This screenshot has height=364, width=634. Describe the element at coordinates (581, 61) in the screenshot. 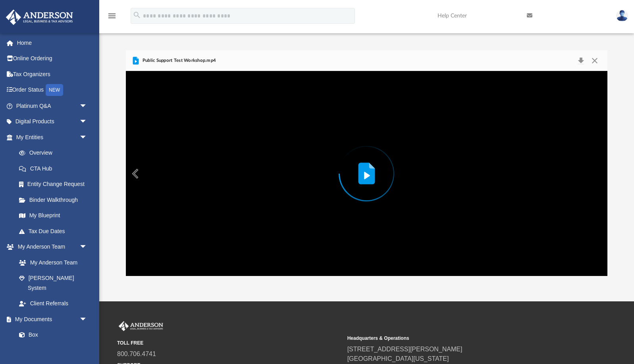

I see `button: Download` at that location.